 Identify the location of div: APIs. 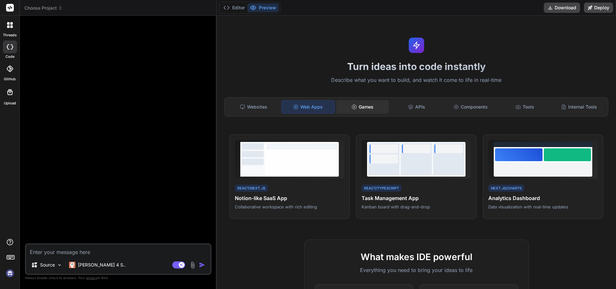
(416, 107).